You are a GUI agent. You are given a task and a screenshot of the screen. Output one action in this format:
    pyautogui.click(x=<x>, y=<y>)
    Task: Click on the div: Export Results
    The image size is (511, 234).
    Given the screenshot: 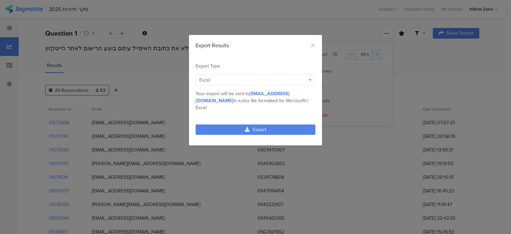 What is the action you would take?
    pyautogui.click(x=256, y=45)
    